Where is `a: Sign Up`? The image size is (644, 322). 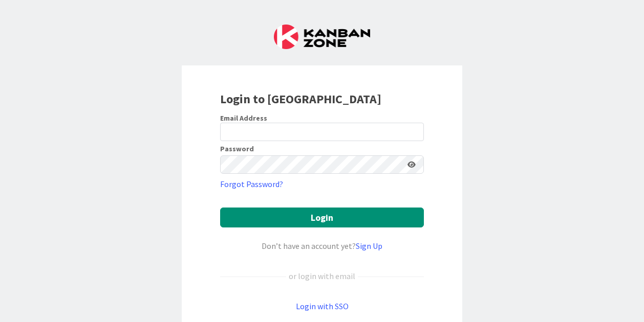 a: Sign Up is located at coordinates (370, 246).